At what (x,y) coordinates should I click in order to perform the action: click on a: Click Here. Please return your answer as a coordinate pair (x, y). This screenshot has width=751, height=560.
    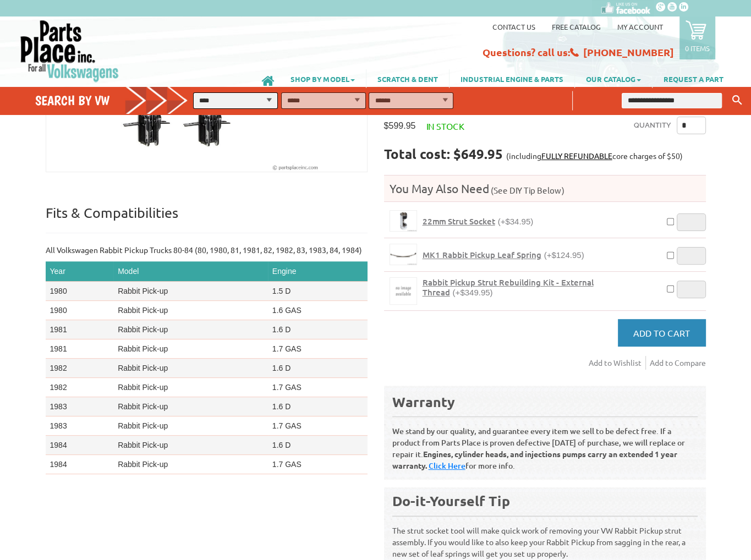
    Looking at the image, I should click on (447, 465).